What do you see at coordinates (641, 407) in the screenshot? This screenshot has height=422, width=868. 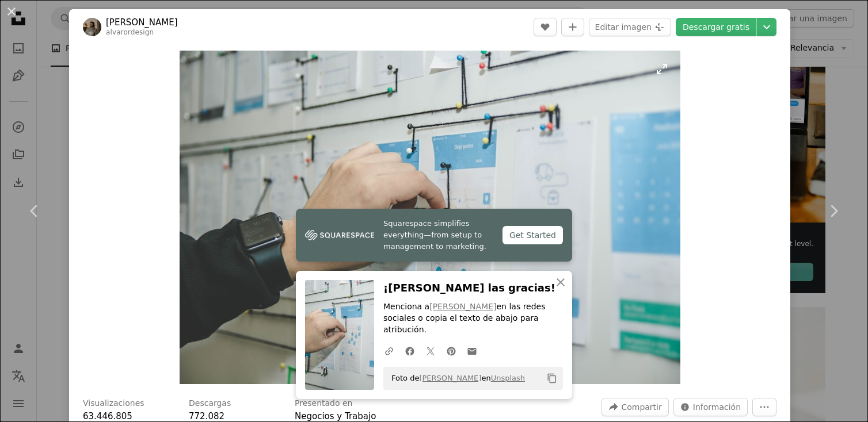 I see `span: Compartir` at bounding box center [641, 407].